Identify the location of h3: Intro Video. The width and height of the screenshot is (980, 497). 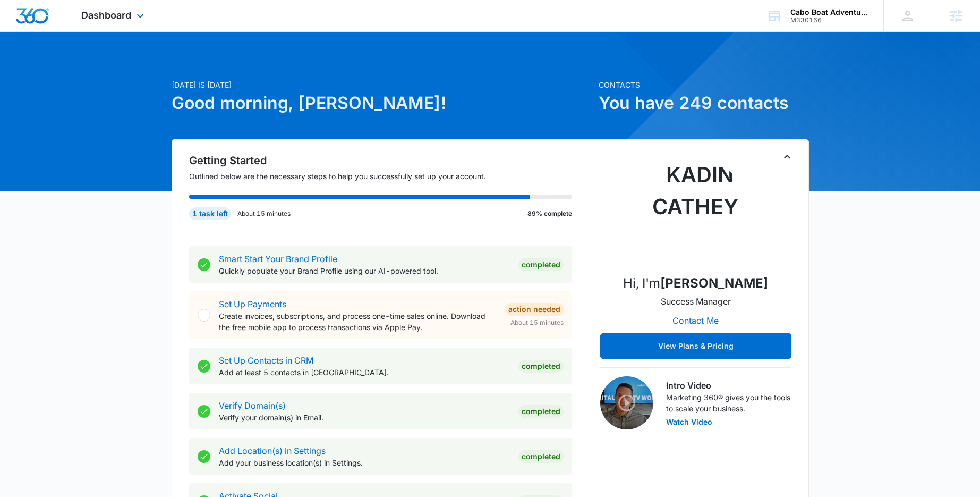
(729, 385).